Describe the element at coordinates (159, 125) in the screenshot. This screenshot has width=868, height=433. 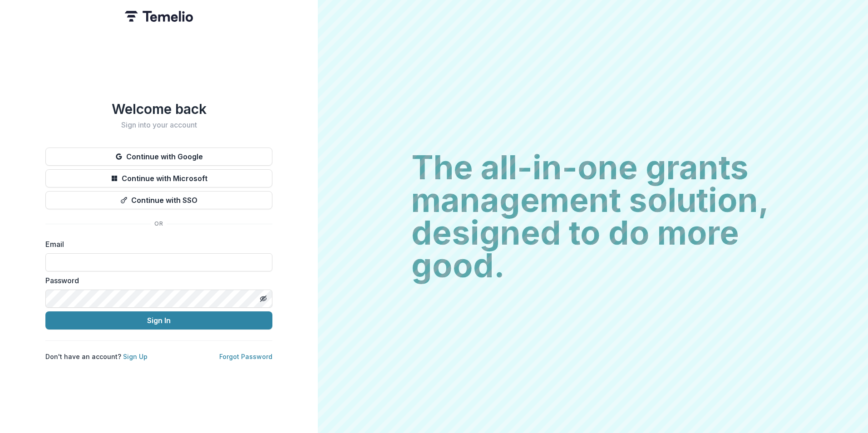
I see `h2: Sign into your account` at that location.